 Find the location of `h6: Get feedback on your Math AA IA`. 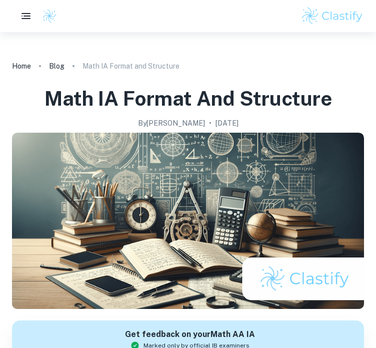

h6: Get feedback on your Math AA IA is located at coordinates (190, 334).